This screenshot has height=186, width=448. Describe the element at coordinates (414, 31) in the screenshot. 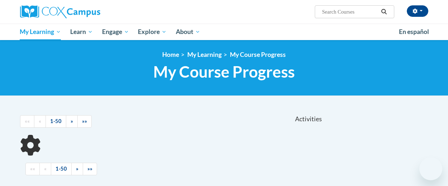

I see `span: En español` at that location.